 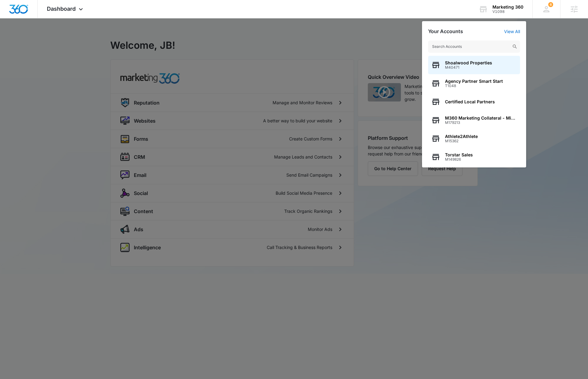 What do you see at coordinates (474, 47) in the screenshot?
I see `input: Search Accounts` at bounding box center [474, 47].